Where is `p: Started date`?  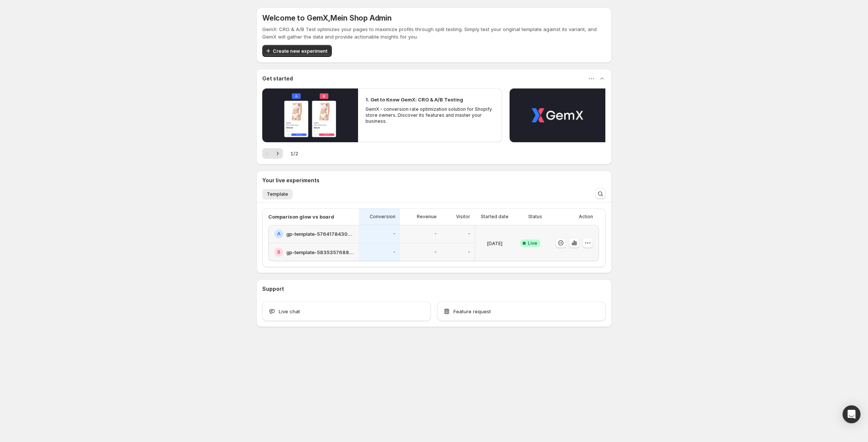 p: Started date is located at coordinates (495, 216).